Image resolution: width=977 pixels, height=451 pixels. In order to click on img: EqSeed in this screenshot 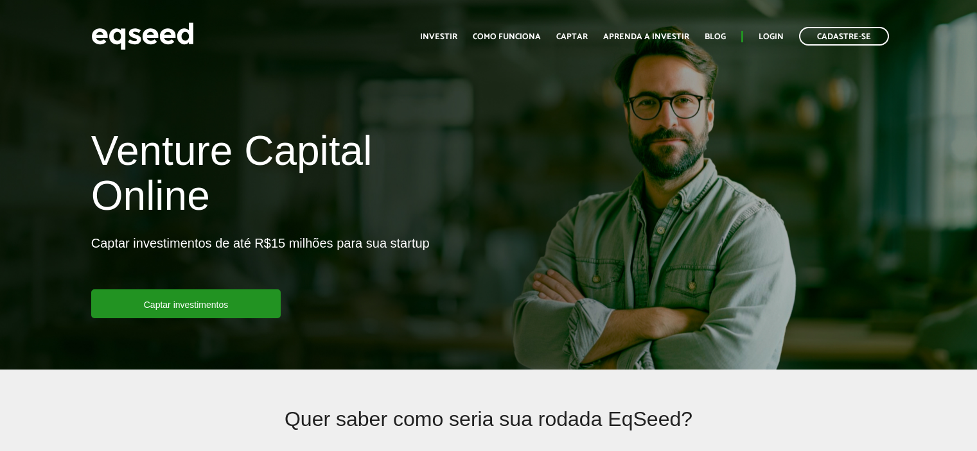, I will do `click(143, 36)`.